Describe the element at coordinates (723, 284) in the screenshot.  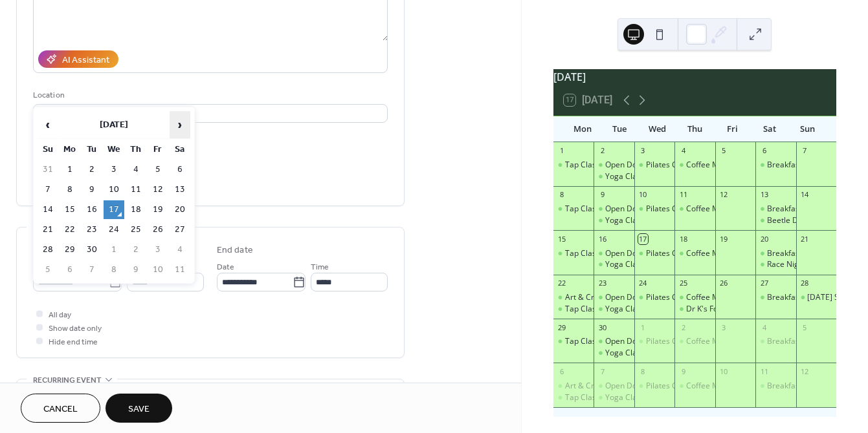
I see `div: 26` at that location.